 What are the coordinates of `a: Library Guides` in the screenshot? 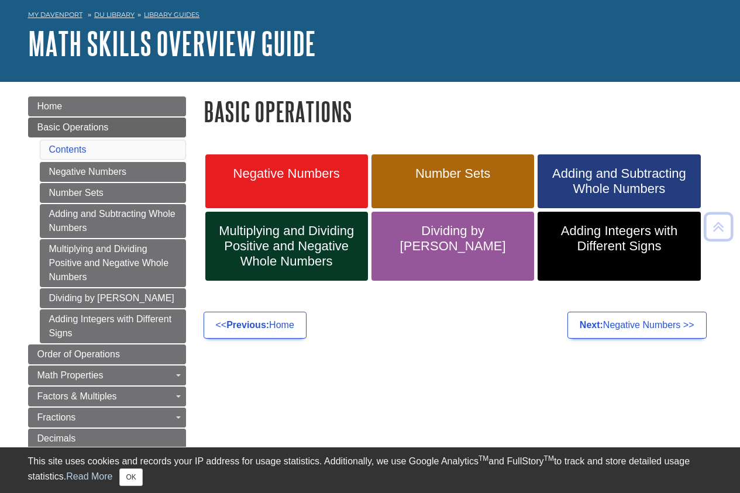 It's located at (171, 15).